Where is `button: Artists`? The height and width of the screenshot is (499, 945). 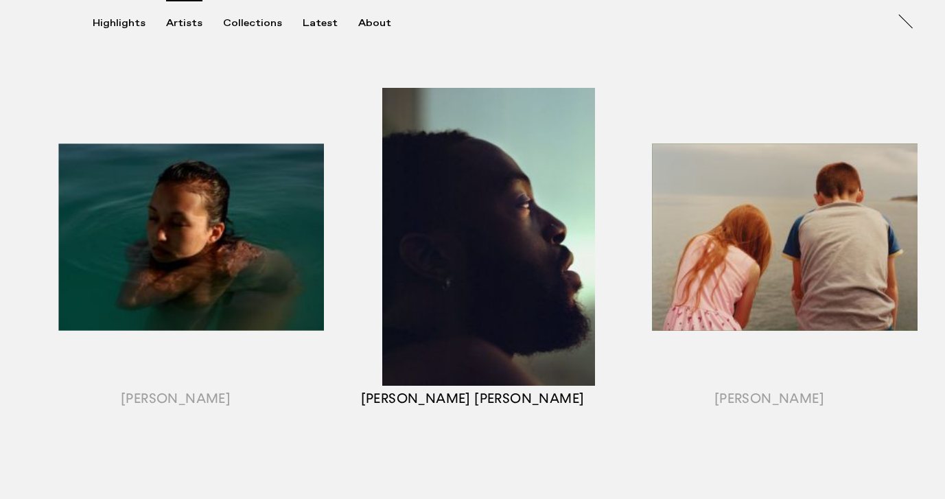 button: Artists is located at coordinates (194, 23).